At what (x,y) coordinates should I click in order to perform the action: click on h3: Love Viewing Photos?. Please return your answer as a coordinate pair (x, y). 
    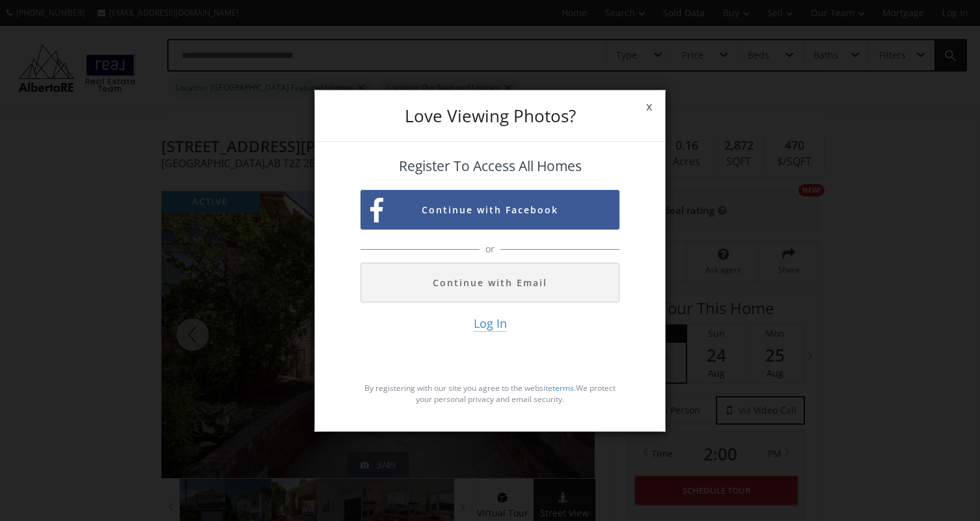
    Looking at the image, I should click on (490, 116).